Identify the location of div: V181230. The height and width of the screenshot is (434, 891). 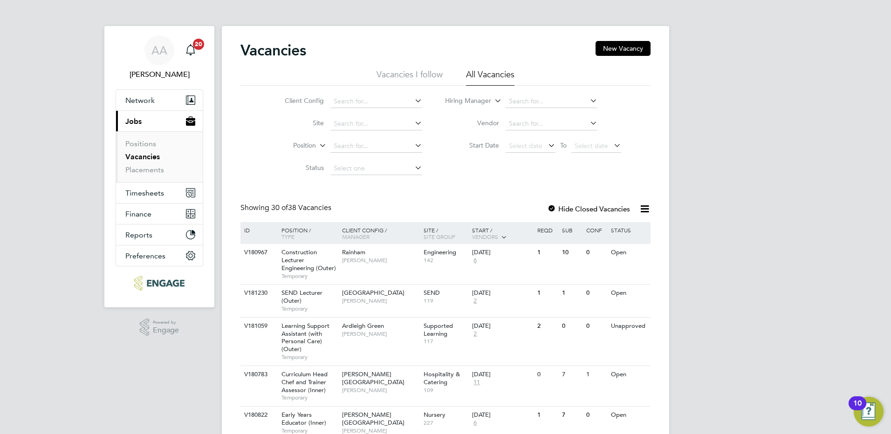
(258, 293).